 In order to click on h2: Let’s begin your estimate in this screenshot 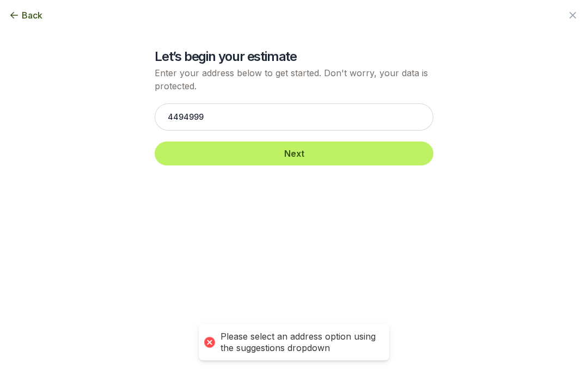, I will do `click(294, 57)`.